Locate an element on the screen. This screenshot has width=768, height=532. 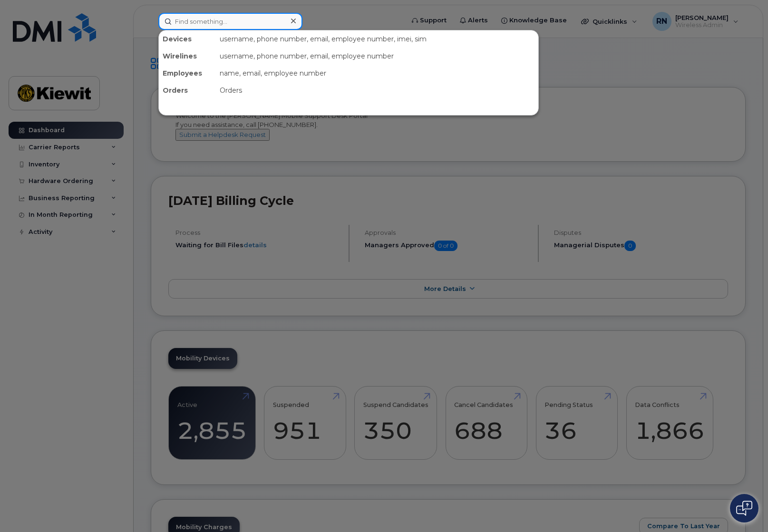
img: Open chat is located at coordinates (744, 508).